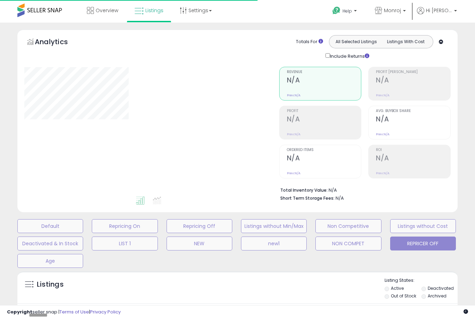 This screenshot has width=475, height=319. Describe the element at coordinates (346, 12) in the screenshot. I see `a: Help` at that location.